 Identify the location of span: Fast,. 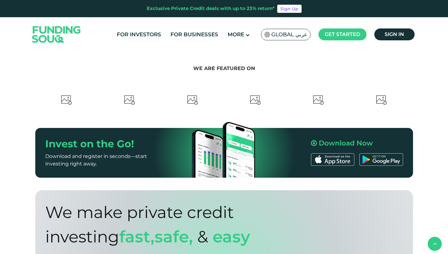
(137, 236).